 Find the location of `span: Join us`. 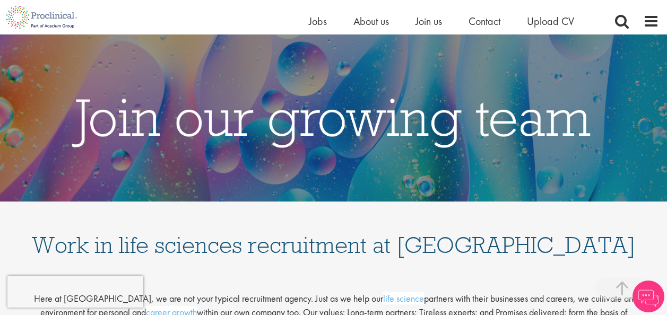

span: Join us is located at coordinates (429, 21).